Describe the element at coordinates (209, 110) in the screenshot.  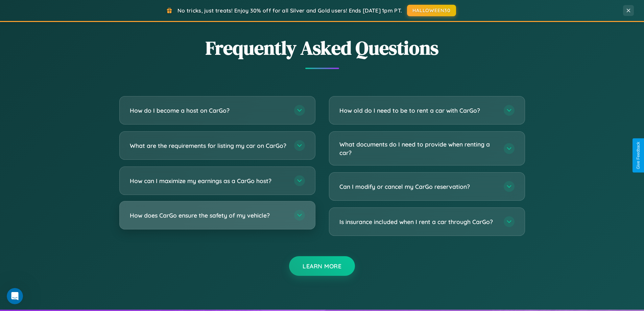
I see `h3: How do I become a host on CarGo?` at that location.